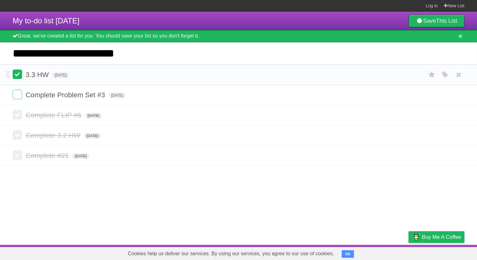  I want to click on b: This List, so click(446, 21).